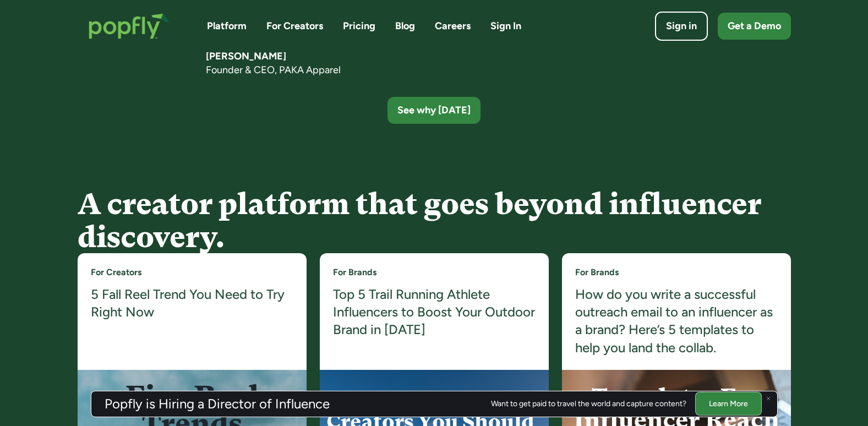 This screenshot has width=868, height=426. Describe the element at coordinates (677, 321) in the screenshot. I see `a: How do you write a successful outreach email to an influencer as a brand? Here’s 5 templates to h...` at that location.